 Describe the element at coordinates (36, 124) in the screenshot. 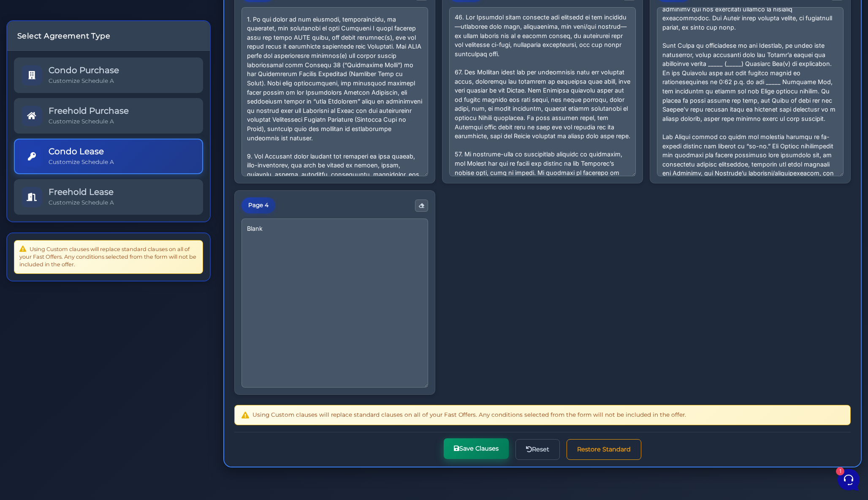

I see `span: Find an Answer` at that location.